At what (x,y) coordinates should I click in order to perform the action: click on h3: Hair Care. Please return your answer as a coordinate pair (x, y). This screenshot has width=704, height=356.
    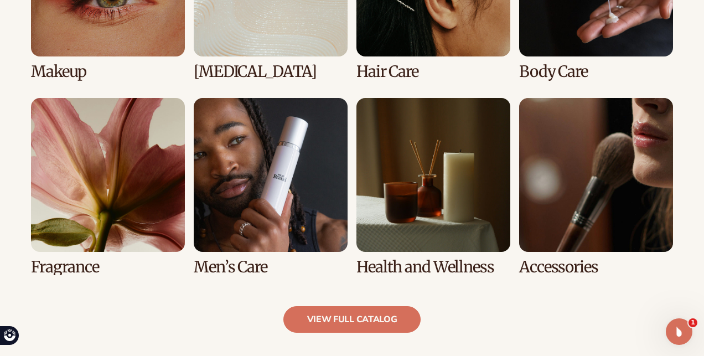
    Looking at the image, I should click on (433, 71).